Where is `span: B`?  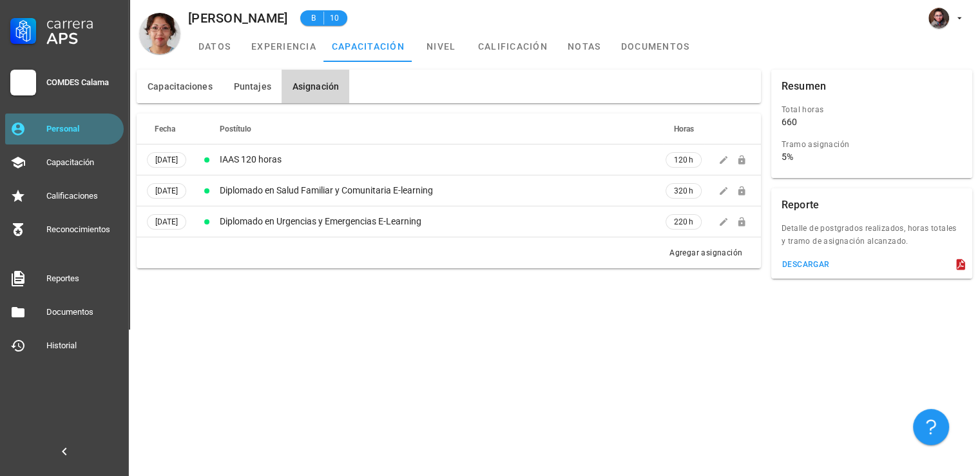
span: B is located at coordinates (313, 18).